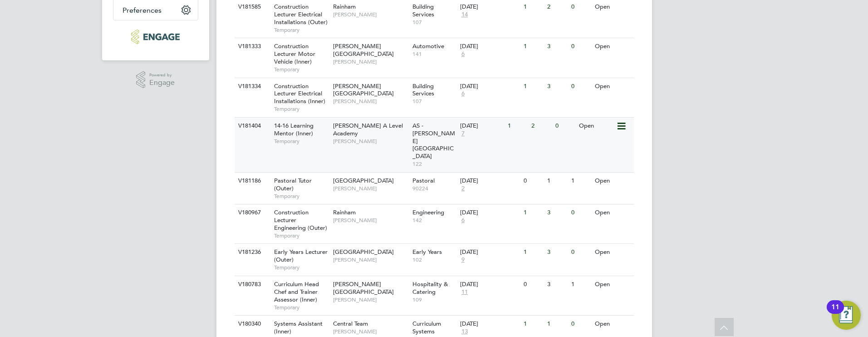 The height and width of the screenshot is (337, 868). What do you see at coordinates (434, 188) in the screenshot?
I see `span: 90224` at bounding box center [434, 188].